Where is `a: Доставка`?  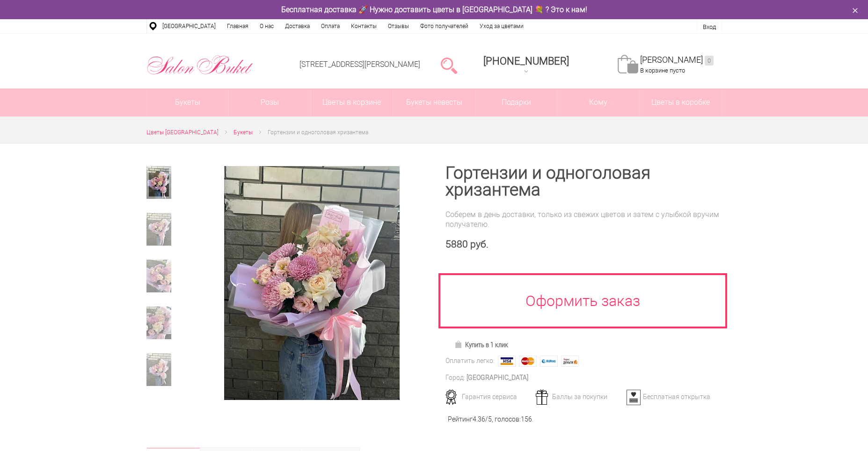 a: Доставка is located at coordinates (297, 26).